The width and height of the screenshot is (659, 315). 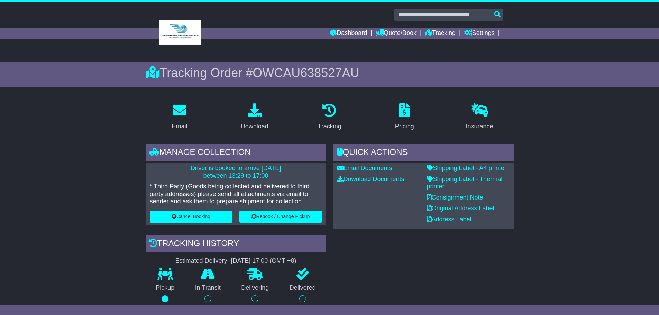 What do you see at coordinates (405, 117) in the screenshot?
I see `a: Pricing` at bounding box center [405, 117].